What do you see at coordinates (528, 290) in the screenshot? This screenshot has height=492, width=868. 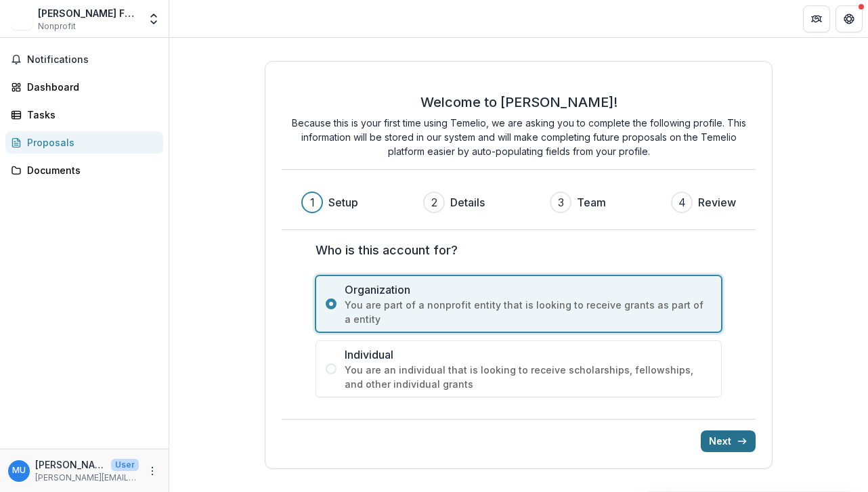 I see `span: Organization` at bounding box center [528, 290].